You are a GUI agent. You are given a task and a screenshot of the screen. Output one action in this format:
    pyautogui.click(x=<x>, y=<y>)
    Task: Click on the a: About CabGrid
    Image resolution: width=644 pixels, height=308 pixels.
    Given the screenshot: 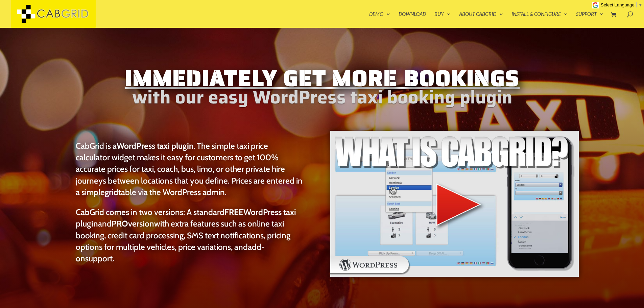 What is the action you would take?
    pyautogui.click(x=481, y=20)
    